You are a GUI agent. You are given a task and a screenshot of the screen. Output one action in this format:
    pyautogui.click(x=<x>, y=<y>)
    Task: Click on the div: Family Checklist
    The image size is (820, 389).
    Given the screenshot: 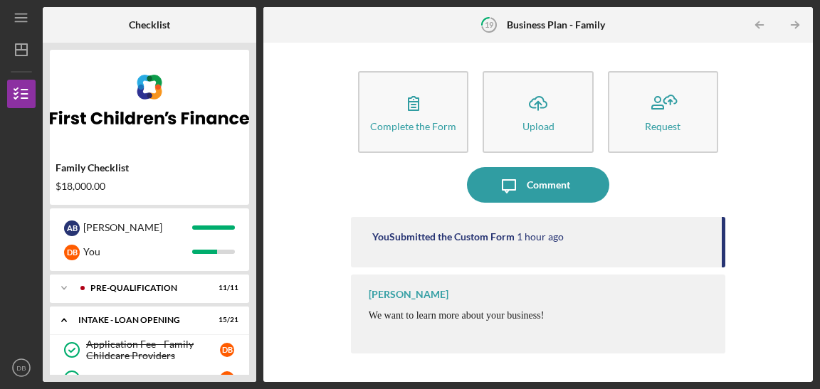 What is the action you would take?
    pyautogui.click(x=149, y=168)
    